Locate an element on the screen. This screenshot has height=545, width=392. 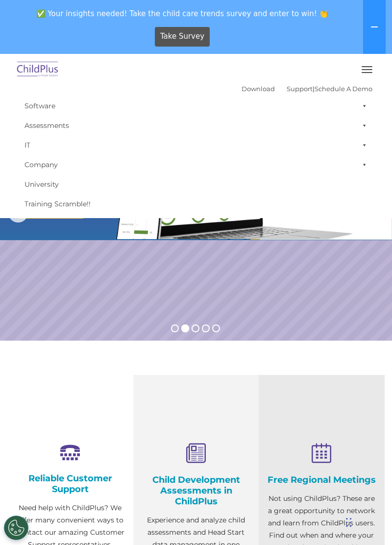
button: Cookies Settings is located at coordinates (16, 529).